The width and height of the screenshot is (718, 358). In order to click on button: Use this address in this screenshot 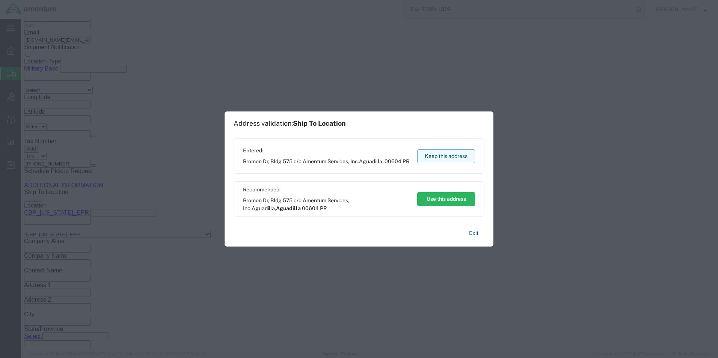, I will do `click(446, 199)`.